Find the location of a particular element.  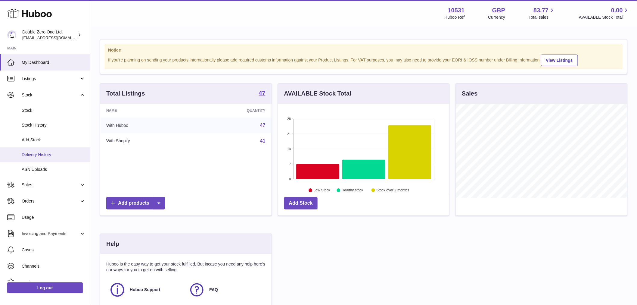

span: Usage is located at coordinates (54, 217).